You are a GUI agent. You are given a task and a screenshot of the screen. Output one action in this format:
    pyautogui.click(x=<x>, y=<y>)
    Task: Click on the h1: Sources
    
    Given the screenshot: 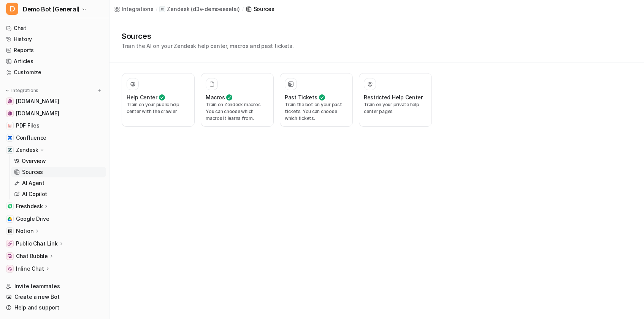 What is the action you would take?
    pyautogui.click(x=208, y=36)
    